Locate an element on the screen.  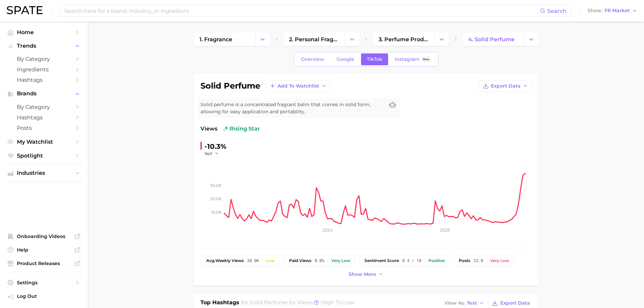
input: Search here for a brand, industry, or ingredient is located at coordinates (302, 11).